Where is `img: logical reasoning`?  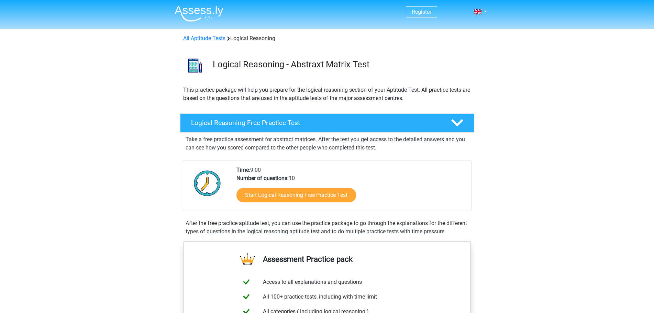
img: logical reasoning is located at coordinates (195, 65).